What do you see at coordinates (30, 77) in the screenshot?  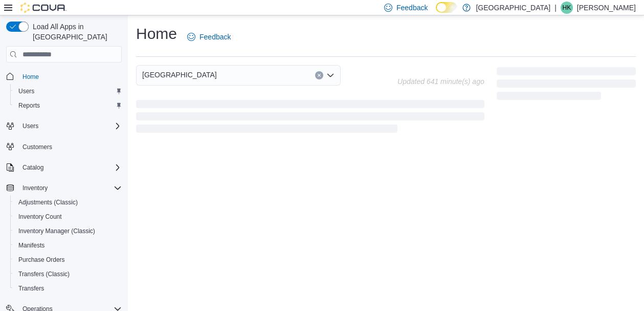 I see `a: Home` at bounding box center [30, 77].